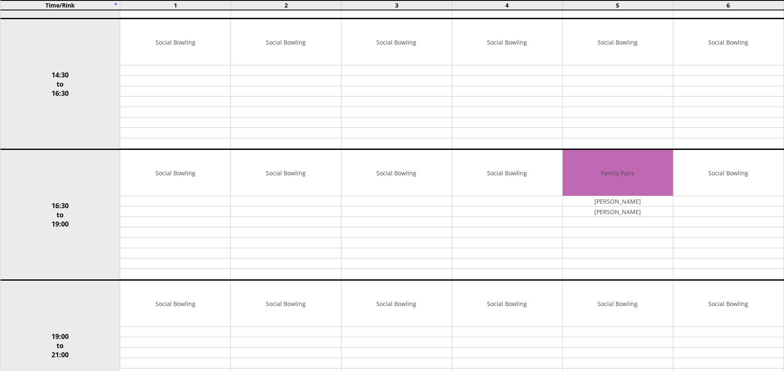  Describe the element at coordinates (60, 5) in the screenshot. I see `td: Time/Rink` at that location.